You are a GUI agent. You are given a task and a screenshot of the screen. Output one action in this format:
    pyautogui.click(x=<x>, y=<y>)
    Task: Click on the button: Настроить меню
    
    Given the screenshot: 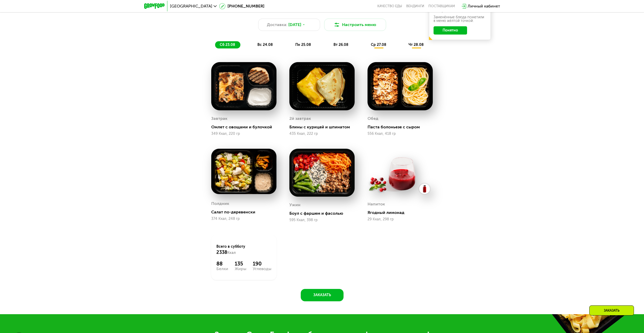 What is the action you would take?
    pyautogui.click(x=355, y=25)
    